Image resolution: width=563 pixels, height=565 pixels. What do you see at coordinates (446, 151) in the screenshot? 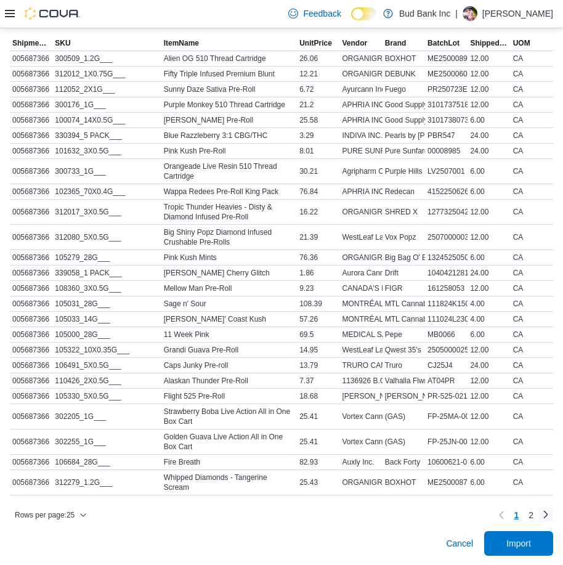
I see `div: 00008985` at bounding box center [446, 151].